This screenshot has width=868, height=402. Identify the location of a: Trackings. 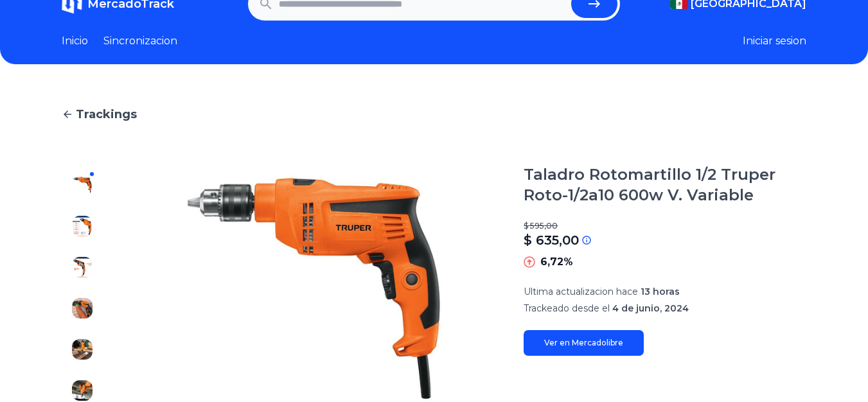
(434, 114).